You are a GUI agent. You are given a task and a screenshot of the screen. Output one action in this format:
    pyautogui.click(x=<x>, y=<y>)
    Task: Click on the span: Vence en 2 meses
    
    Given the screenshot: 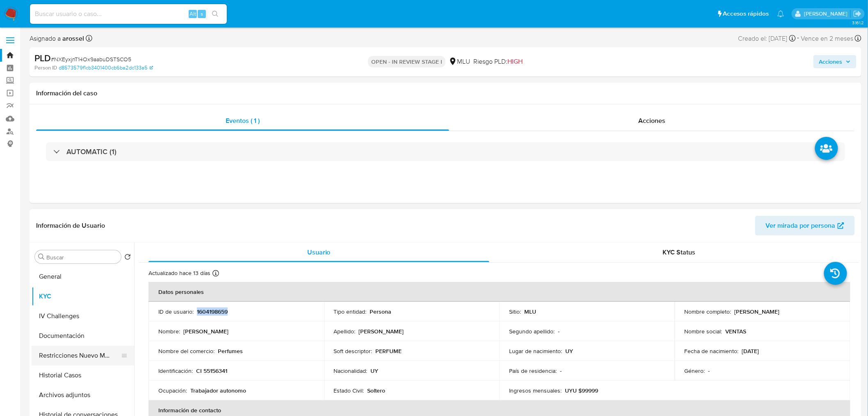 What is the action you would take?
    pyautogui.click(x=828, y=38)
    